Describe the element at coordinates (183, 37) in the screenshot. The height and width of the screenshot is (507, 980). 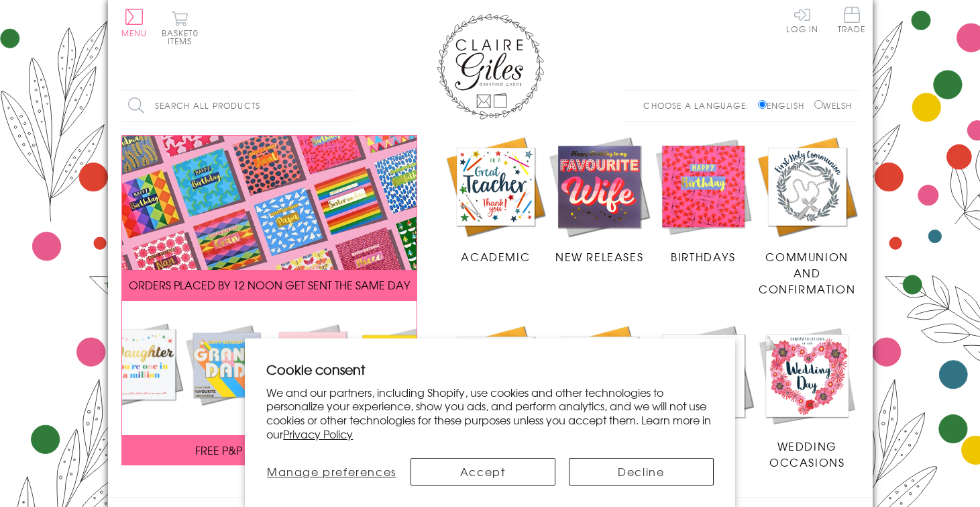
I see `span: 0 items` at that location.